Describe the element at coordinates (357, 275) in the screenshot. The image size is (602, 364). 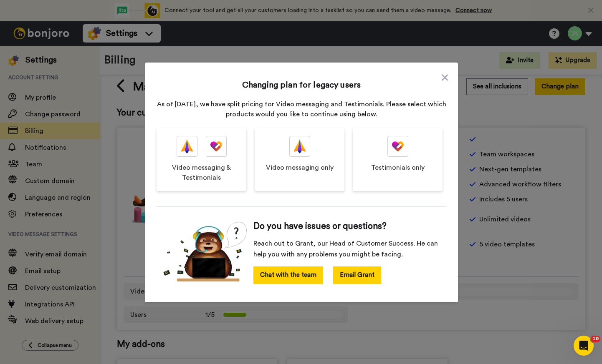
I see `a: Email Grant` at that location.